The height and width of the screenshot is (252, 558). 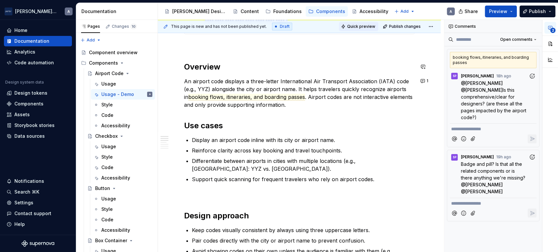 What do you see at coordinates (516, 40) in the screenshot?
I see `span: Open comments` at bounding box center [516, 40].